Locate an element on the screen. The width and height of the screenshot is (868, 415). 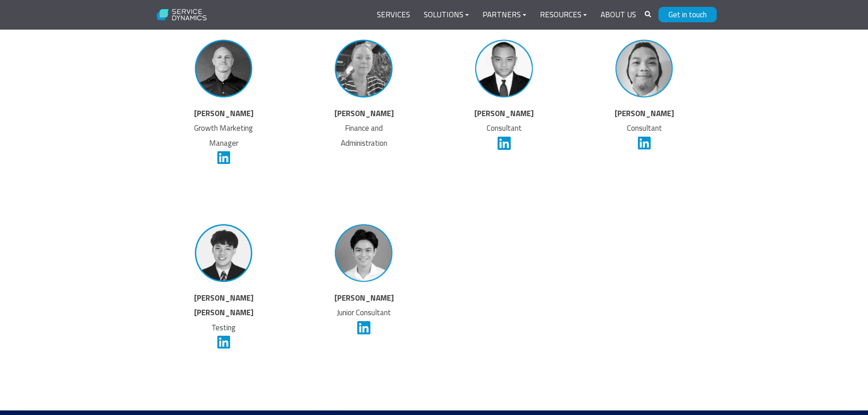
a: Services is located at coordinates (393, 15).